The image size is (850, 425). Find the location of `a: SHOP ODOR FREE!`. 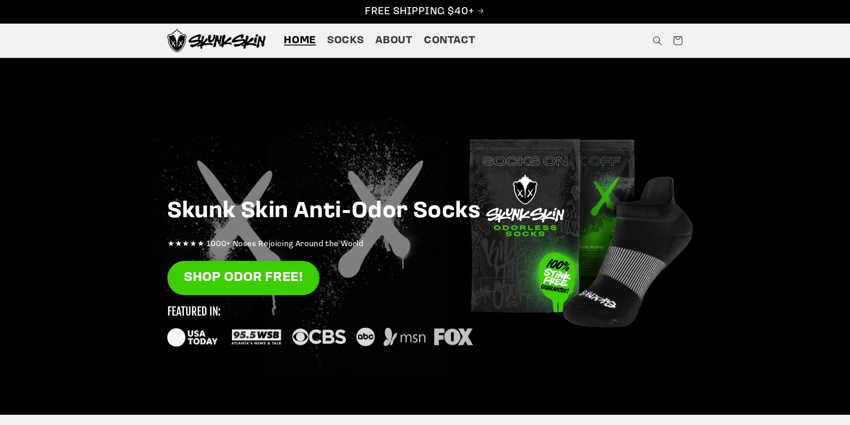

a: SHOP ODOR FREE! is located at coordinates (243, 278).